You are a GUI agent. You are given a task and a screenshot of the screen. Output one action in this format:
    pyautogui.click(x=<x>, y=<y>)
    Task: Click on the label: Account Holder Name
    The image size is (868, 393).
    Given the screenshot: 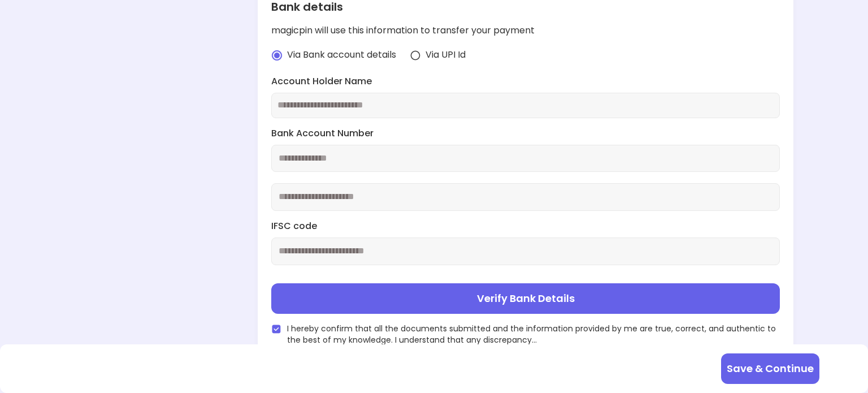 What is the action you would take?
    pyautogui.click(x=526, y=81)
    